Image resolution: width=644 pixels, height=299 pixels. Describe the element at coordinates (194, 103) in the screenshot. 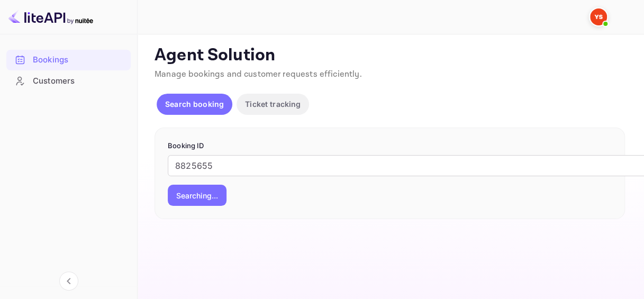

I see `p: Search booking` at that location.